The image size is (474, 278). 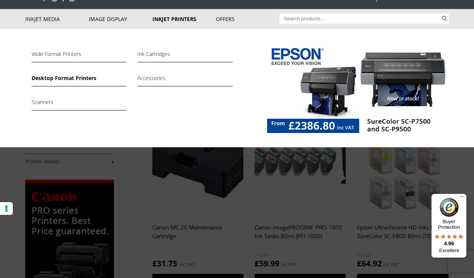 I want to click on p: Excellent, so click(x=449, y=251).